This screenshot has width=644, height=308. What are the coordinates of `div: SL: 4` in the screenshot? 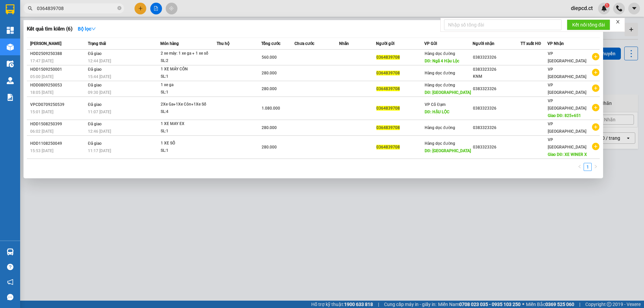 It's located at (186, 112).